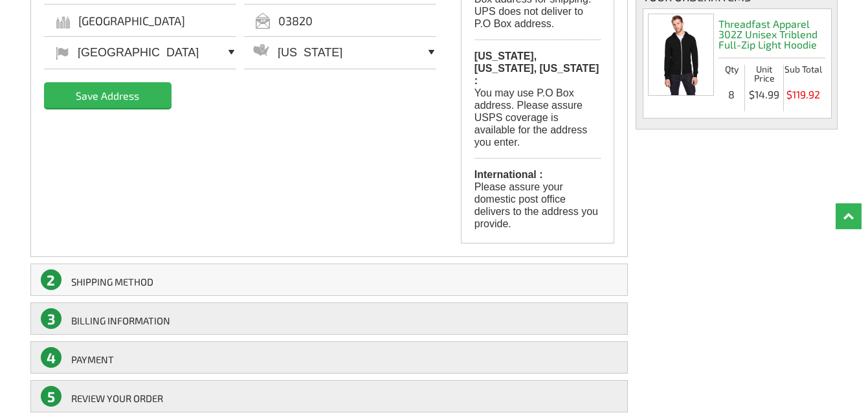 This screenshot has width=868, height=417. I want to click on span: Please assure your domestic post office delivers to the address you provide., so click(537, 194).